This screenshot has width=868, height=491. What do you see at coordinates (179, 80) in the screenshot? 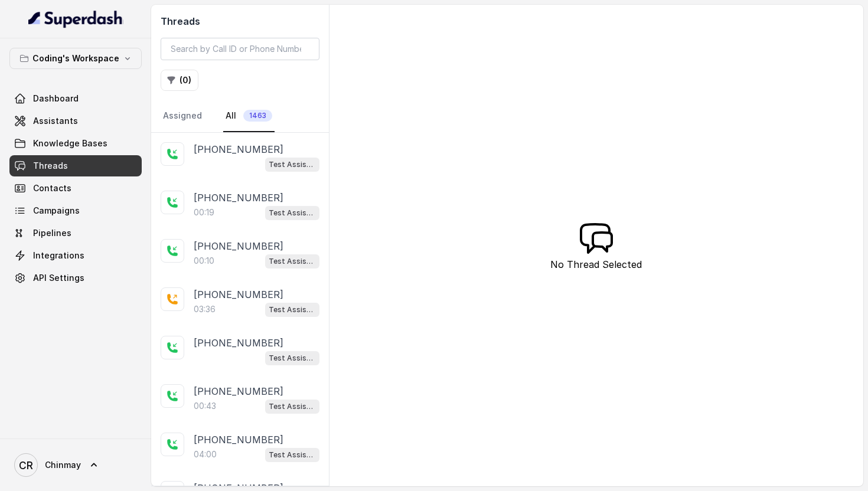
I see `button: (0)` at bounding box center [179, 80].